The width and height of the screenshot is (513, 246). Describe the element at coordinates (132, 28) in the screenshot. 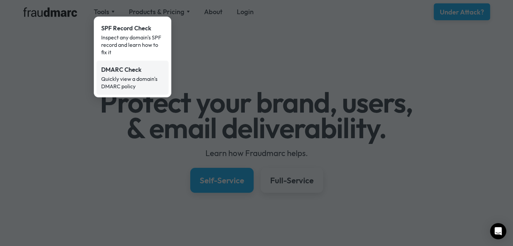

I see `div: SPF Record Check` at that location.